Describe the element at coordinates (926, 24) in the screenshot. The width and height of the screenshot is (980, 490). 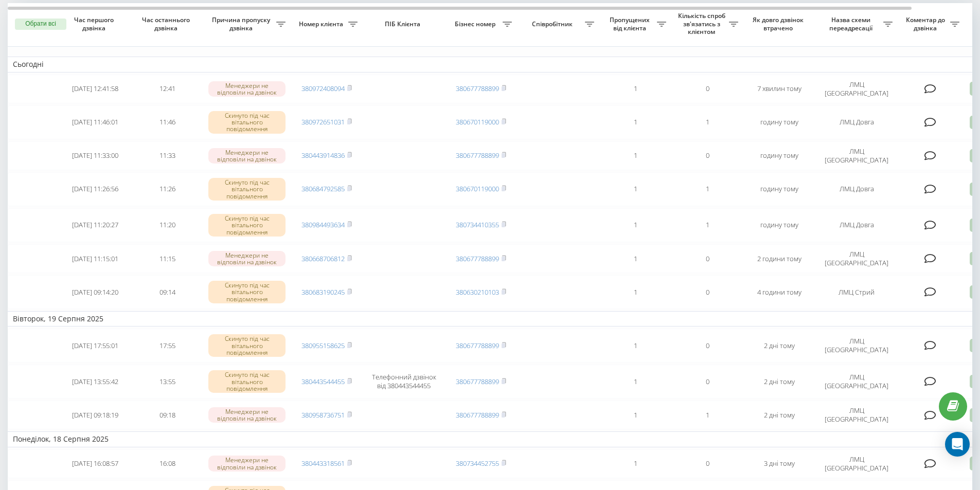
I see `span: Коментар до дзвінка` at that location.